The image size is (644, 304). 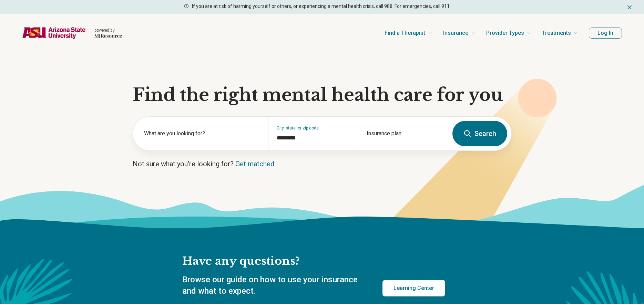 What do you see at coordinates (274, 285) in the screenshot?
I see `p: Browse our guide on how to use your insurance and what to expect.` at bounding box center [274, 285].